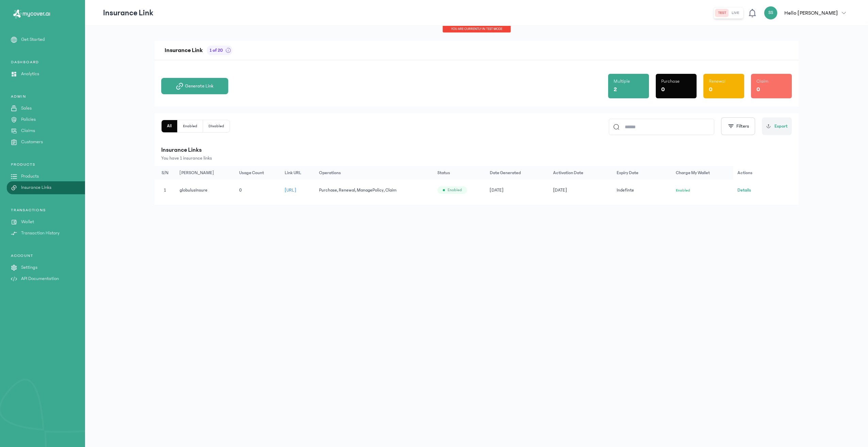 The image size is (868, 447). What do you see at coordinates (771, 13) in the screenshot?
I see `div: SS` at bounding box center [771, 13].